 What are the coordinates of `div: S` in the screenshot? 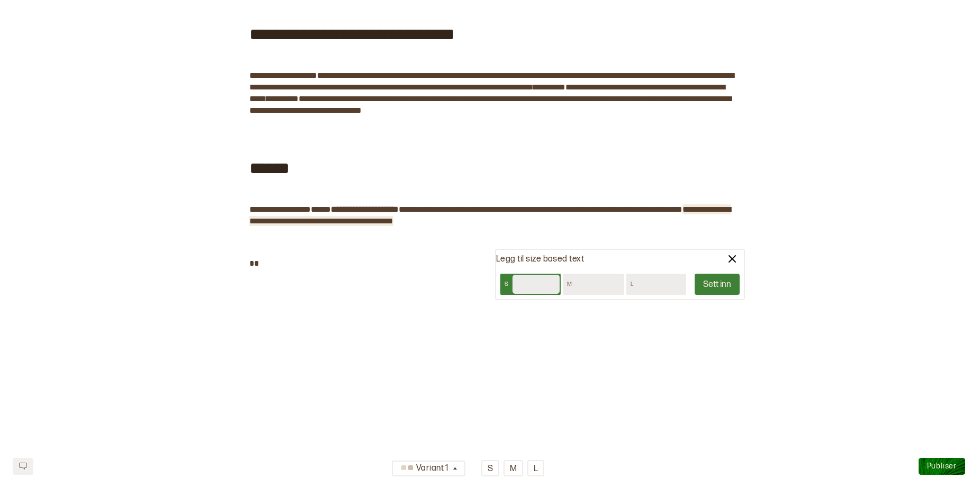 It's located at (506, 284).